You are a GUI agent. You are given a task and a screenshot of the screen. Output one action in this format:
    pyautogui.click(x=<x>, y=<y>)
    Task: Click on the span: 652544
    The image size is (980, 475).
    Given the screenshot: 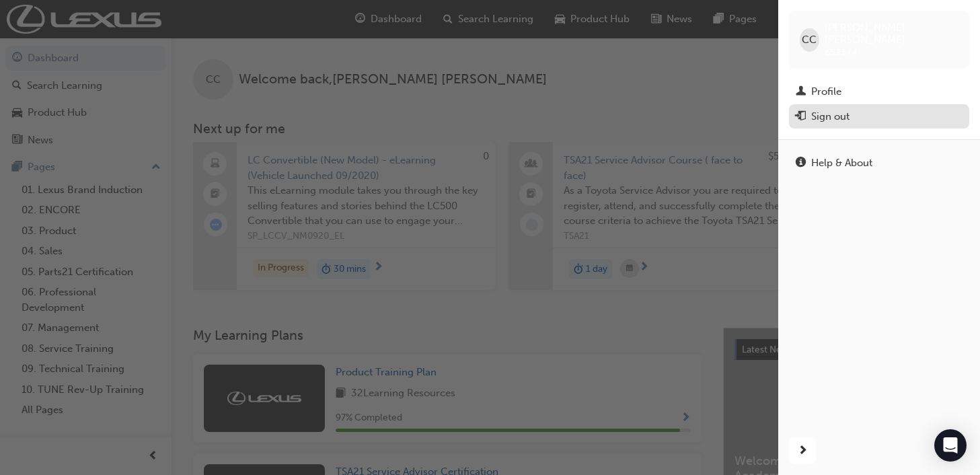 What is the action you would take?
    pyautogui.click(x=841, y=52)
    